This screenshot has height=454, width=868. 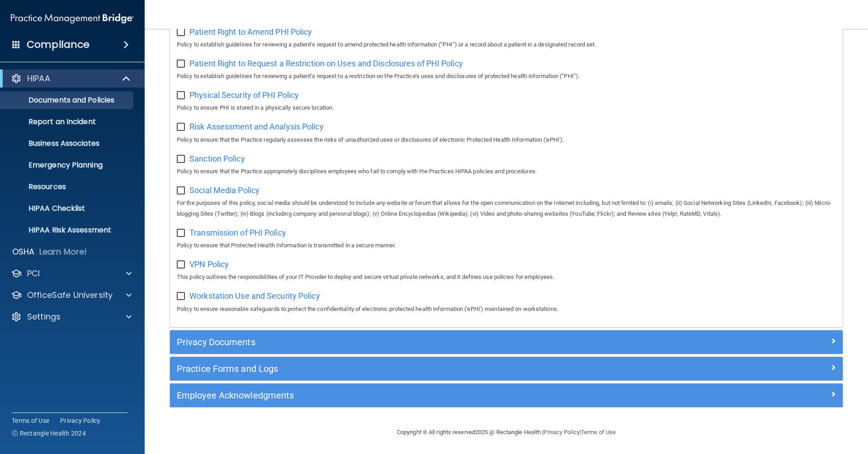 What do you see at coordinates (68, 101) in the screenshot?
I see `p: Documents and Policies` at bounding box center [68, 101].